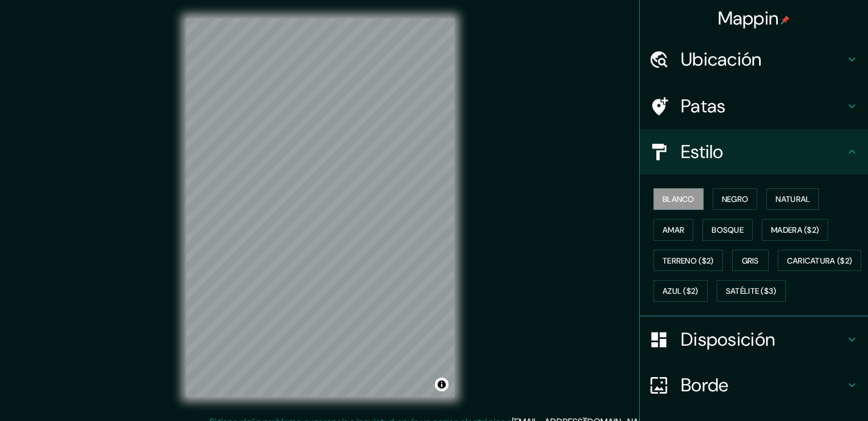  I want to click on button: Caricatura ($2), so click(819, 260).